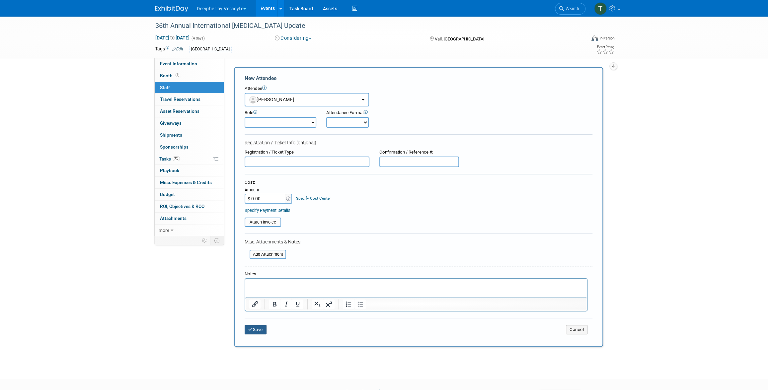  I want to click on div: Event Rating, so click(606, 47).